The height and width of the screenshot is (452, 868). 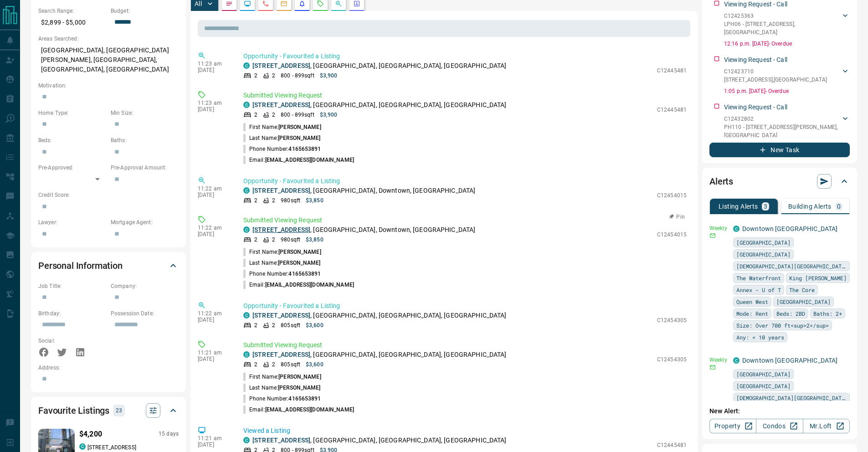 I want to click on a: Mr.Loft, so click(x=826, y=426).